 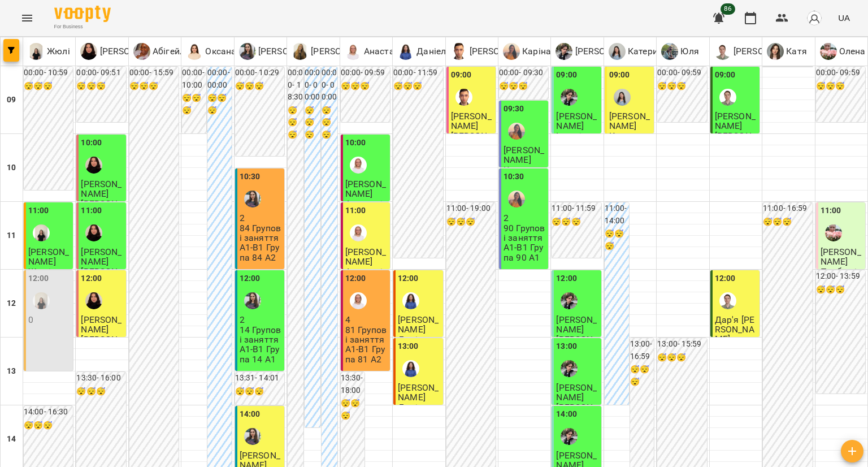 I want to click on img: Андрій, so click(x=728, y=97).